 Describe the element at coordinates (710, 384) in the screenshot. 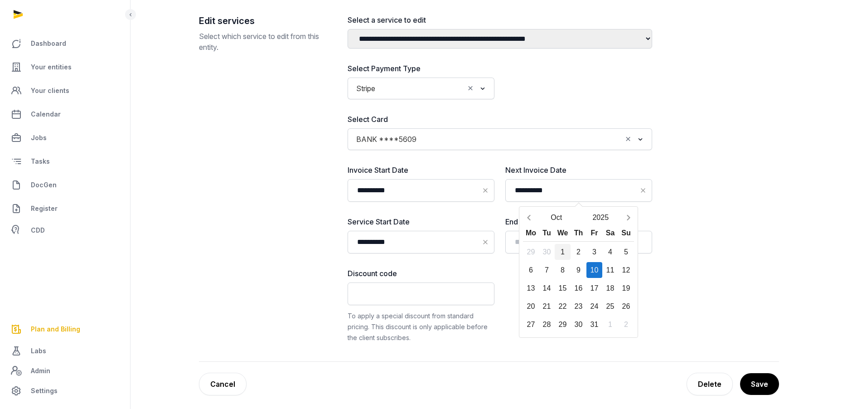

I see `div: Delete` at that location.